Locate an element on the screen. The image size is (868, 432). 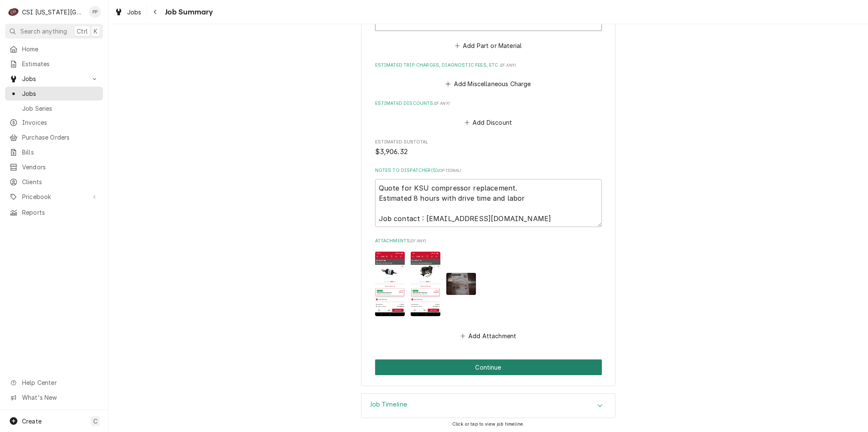
span: Home is located at coordinates (60, 49).